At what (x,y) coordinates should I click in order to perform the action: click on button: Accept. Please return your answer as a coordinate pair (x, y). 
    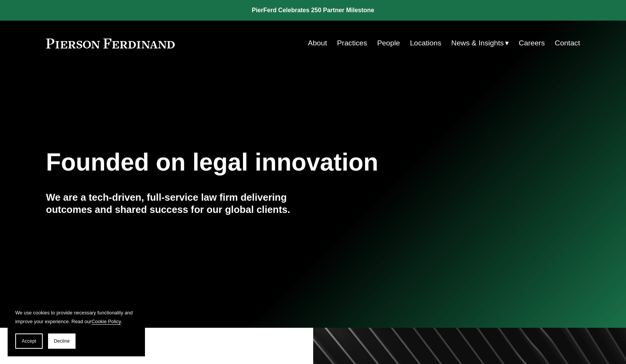
    Looking at the image, I should click on (29, 341).